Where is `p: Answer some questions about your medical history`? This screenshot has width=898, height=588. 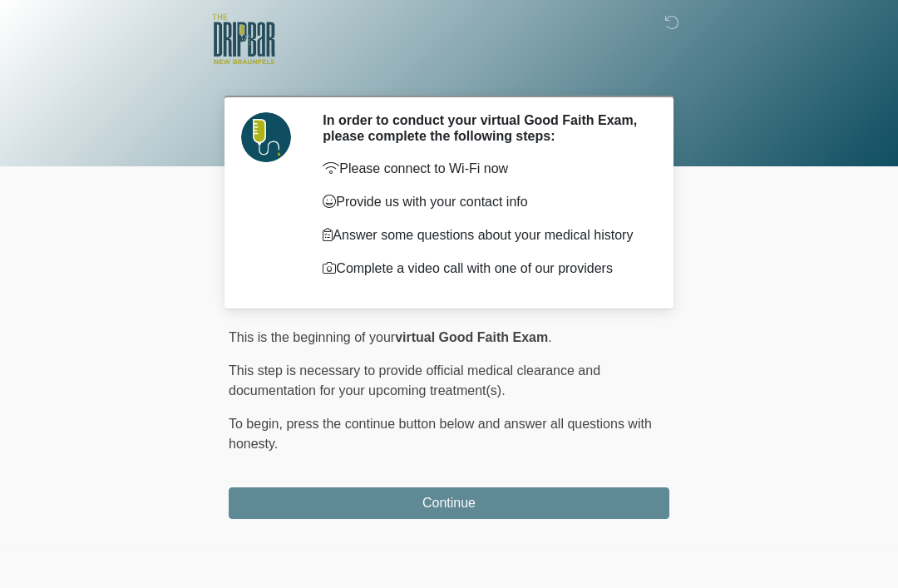
p: Answer some questions about your medical history is located at coordinates (483, 235).